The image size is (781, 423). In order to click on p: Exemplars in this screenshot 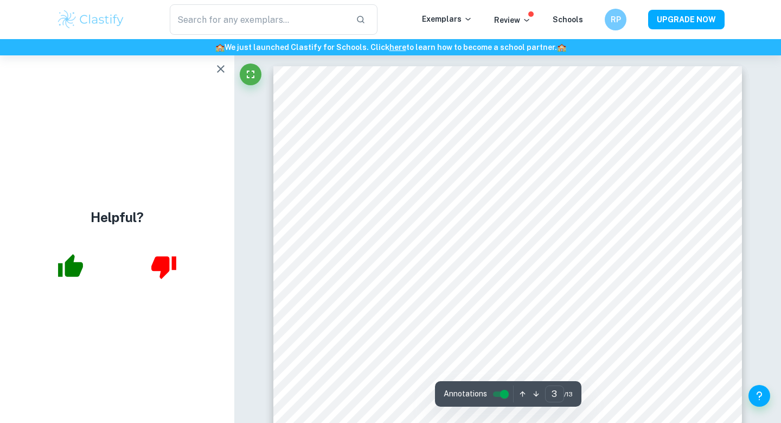, I will do `click(447, 19)`.